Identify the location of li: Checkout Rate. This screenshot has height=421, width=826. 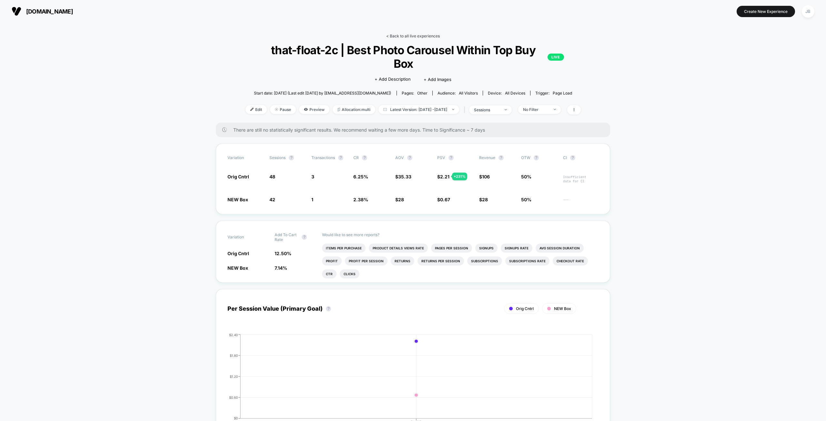
(570, 261).